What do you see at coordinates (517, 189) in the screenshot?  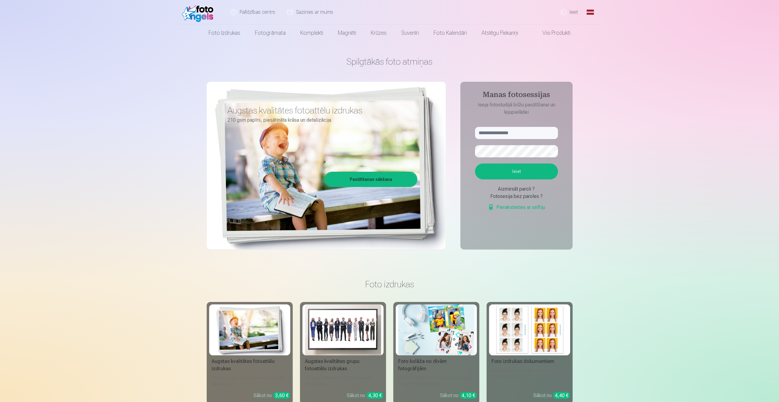 I see `div: Aizmirsāt paroli ?` at bounding box center [517, 189].